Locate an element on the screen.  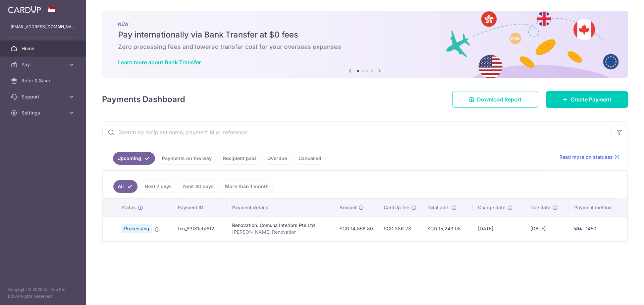
a: Upcoming is located at coordinates (134, 159).